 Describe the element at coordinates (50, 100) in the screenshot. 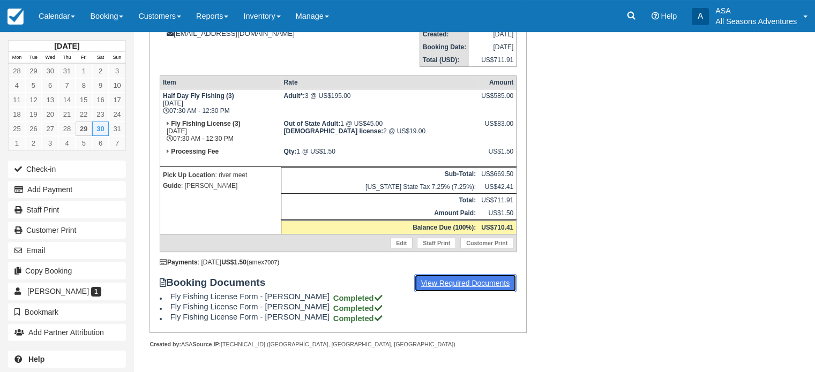

I see `a: 13` at that location.